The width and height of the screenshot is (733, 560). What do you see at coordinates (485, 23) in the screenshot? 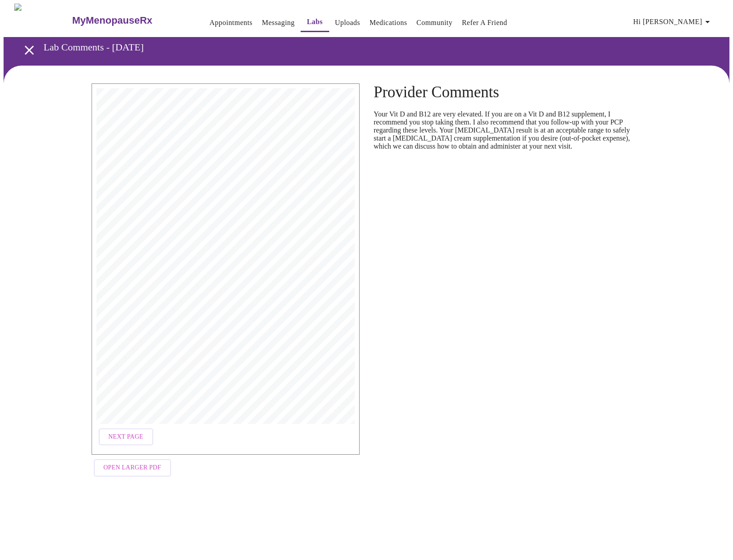
I see `a: Refer a Friend` at bounding box center [485, 23].